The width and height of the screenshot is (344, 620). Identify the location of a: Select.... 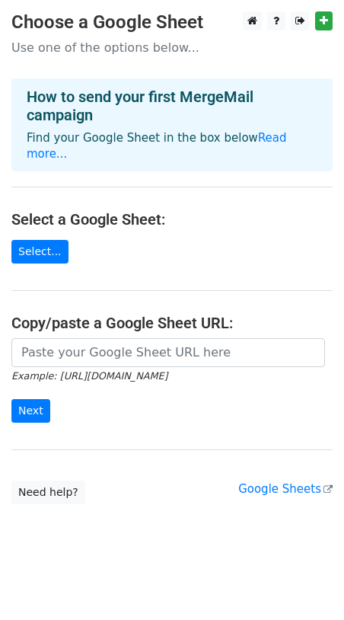
(40, 251).